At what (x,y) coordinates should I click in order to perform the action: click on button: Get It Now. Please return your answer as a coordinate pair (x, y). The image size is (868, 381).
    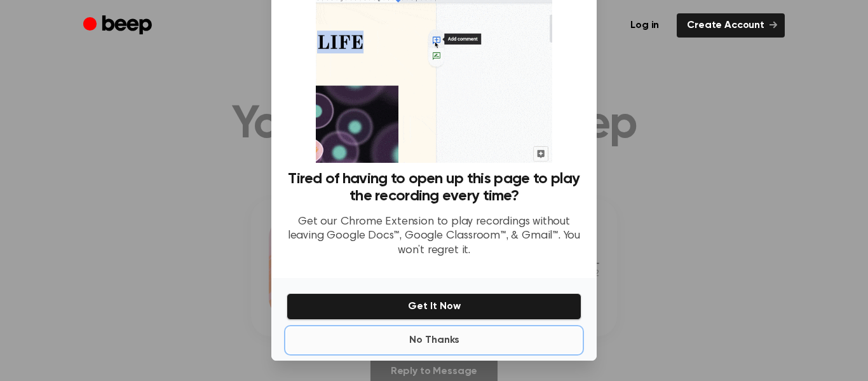
    Looking at the image, I should click on (434, 306).